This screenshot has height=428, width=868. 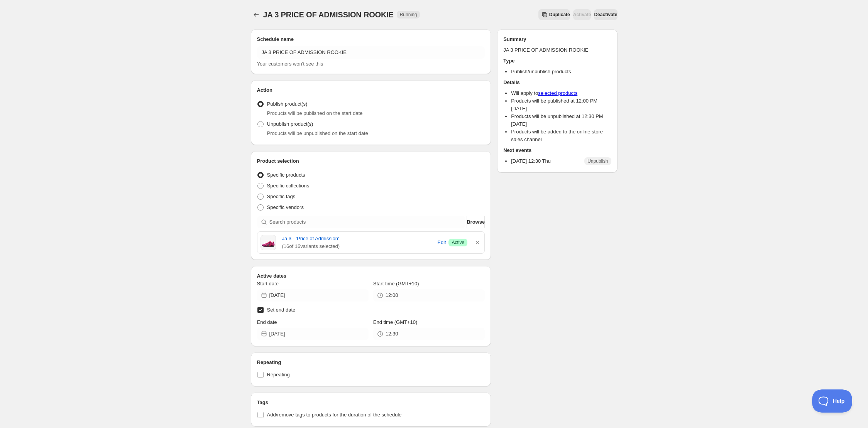 What do you see at coordinates (605, 15) in the screenshot?
I see `button: Deactivate` at bounding box center [605, 15].